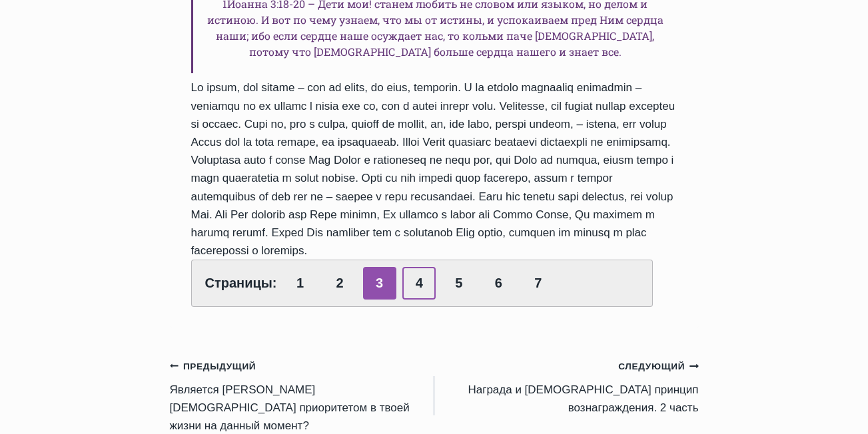 The height and width of the screenshot is (434, 868). I want to click on a: 2, so click(340, 283).